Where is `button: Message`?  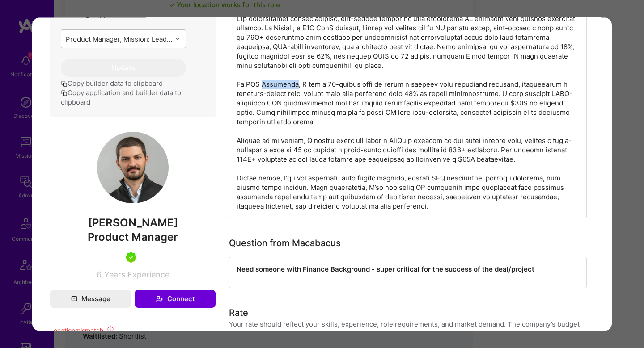 button: Message is located at coordinates (90, 299).